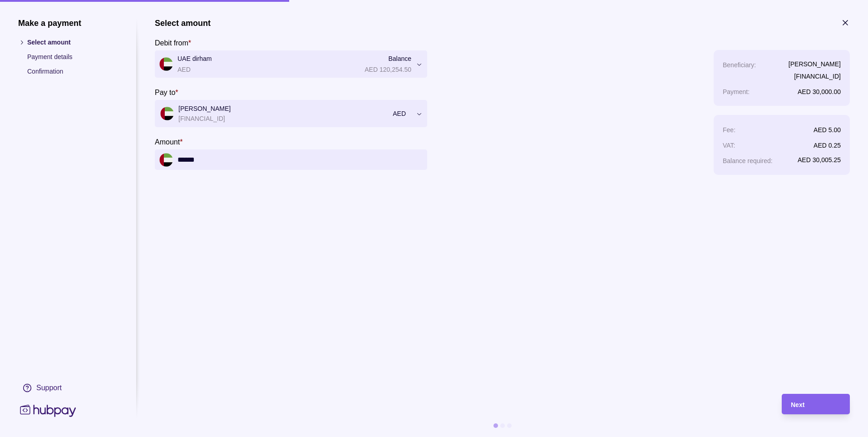 Image resolution: width=868 pixels, height=437 pixels. Describe the element at coordinates (729, 145) in the screenshot. I see `p: VAT :` at that location.